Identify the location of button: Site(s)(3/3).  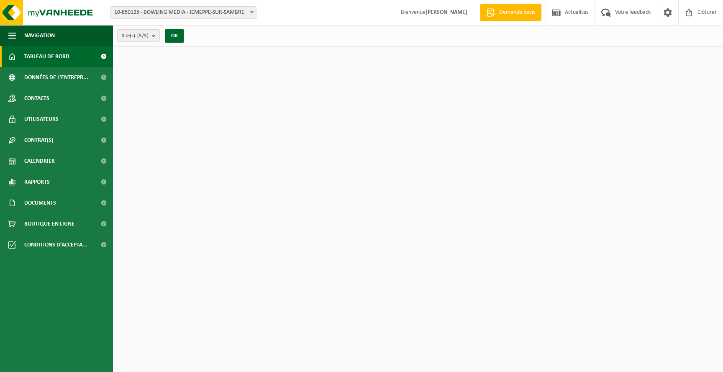
(139, 36).